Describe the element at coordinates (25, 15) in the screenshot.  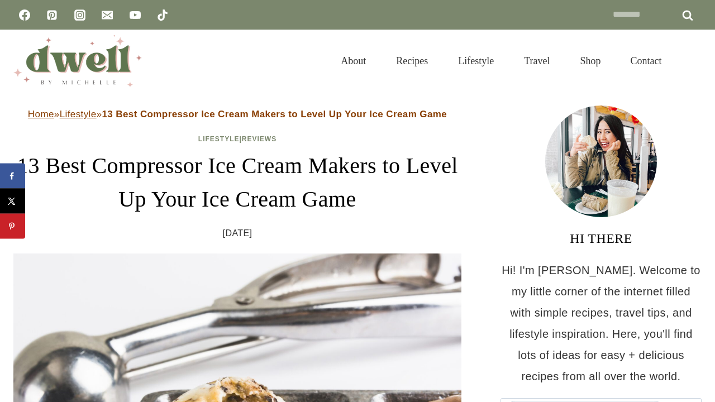
I see `a: Facebook` at that location.